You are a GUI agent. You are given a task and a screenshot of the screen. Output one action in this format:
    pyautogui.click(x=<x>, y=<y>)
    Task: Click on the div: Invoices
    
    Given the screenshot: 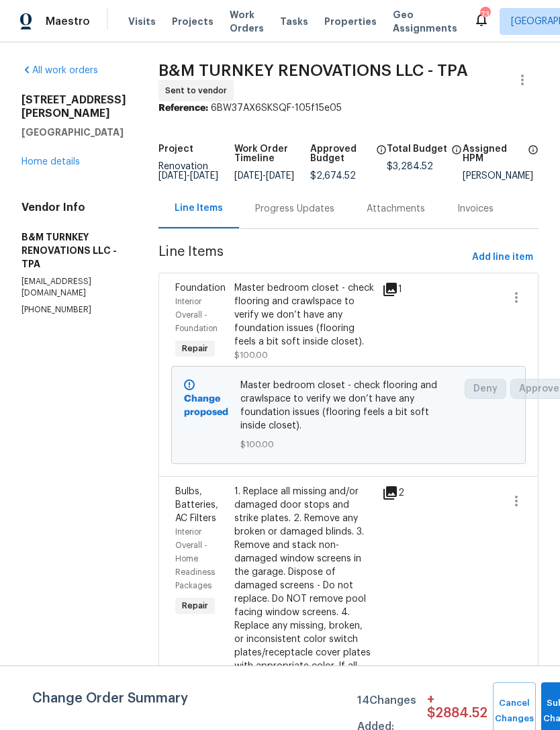 What is the action you would take?
    pyautogui.click(x=476, y=208)
    